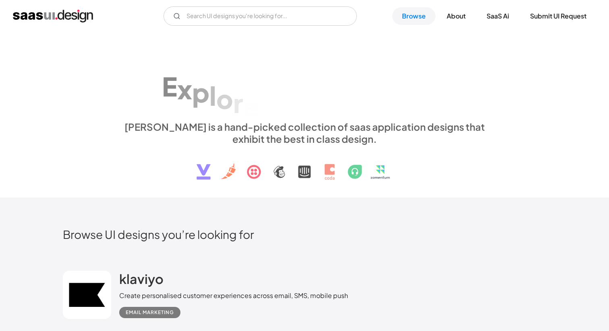 Image resolution: width=609 pixels, height=331 pixels. Describe the element at coordinates (238, 102) in the screenshot. I see `div: r` at that location.